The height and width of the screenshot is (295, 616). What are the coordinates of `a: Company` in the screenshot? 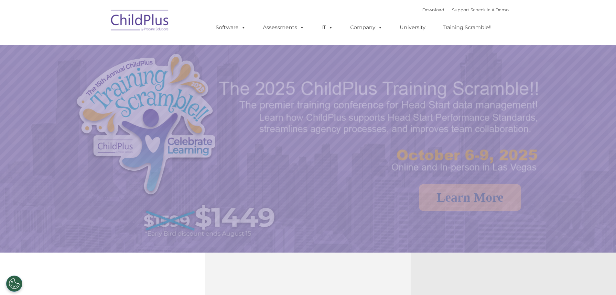 It's located at (366, 27).